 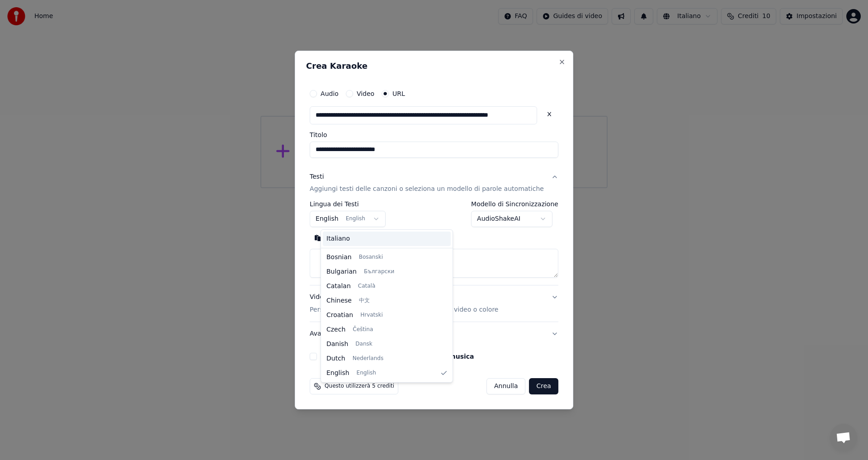 I want to click on span: Català, so click(x=367, y=286).